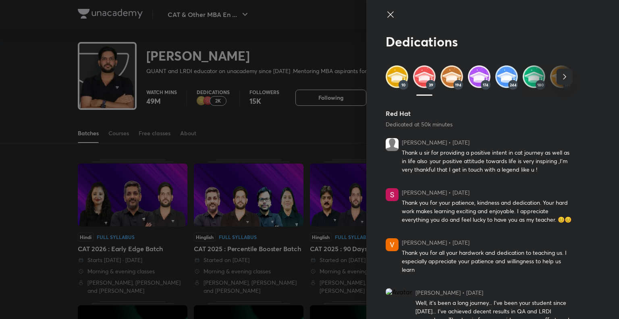 The height and width of the screenshot is (319, 619). Describe the element at coordinates (487, 160) in the screenshot. I see `p: Thank u sir for providing a positive intent in cat journey as well as in life also .your positive...` at that location.